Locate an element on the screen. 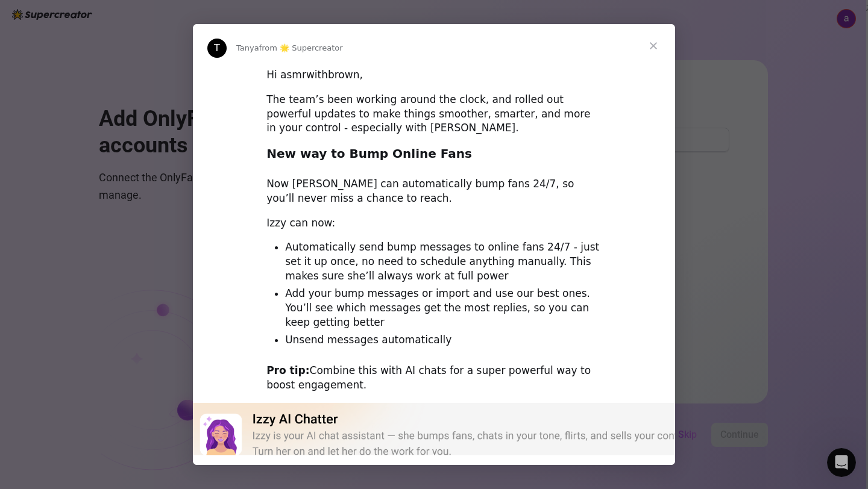 This screenshot has height=489, width=868. div: Combine this with AI chats for a super powerful way to boost engagement. is located at coordinates (434, 378).